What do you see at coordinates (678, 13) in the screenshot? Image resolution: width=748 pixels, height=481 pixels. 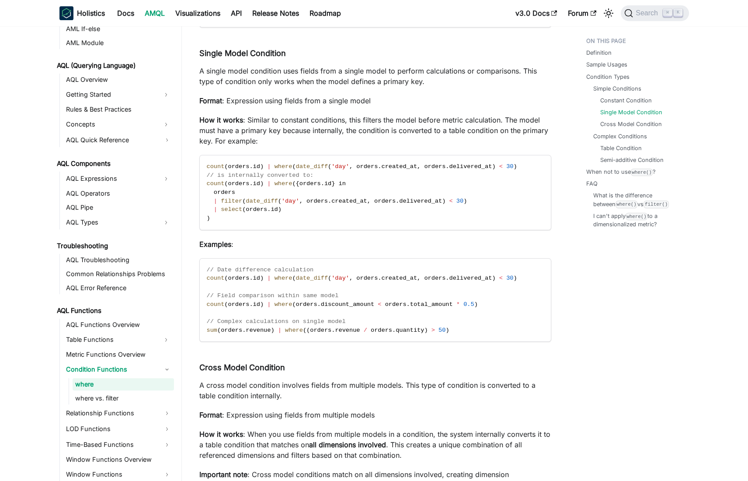 I see `kbd: K` at bounding box center [678, 13].